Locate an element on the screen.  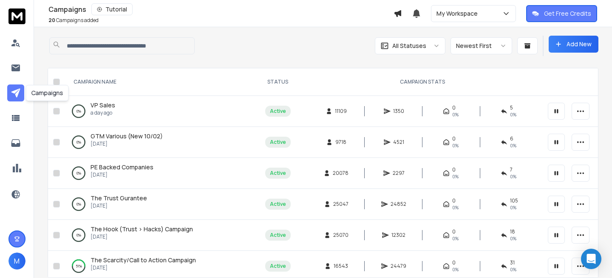
th: CAMPAIGN NAME is located at coordinates (158, 82).